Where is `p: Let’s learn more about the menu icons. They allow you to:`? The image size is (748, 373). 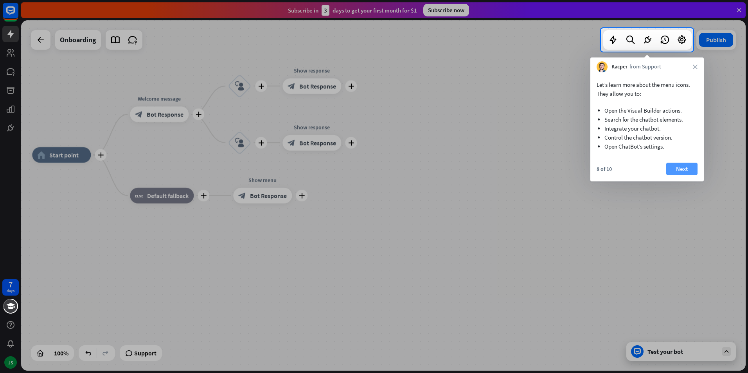
p: Let’s learn more about the menu icons. They allow you to: is located at coordinates (647, 89).